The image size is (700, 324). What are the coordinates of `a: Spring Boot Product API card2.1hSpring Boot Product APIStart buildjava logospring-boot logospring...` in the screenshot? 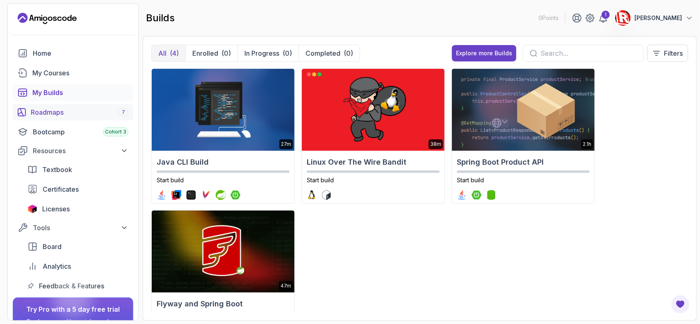 It's located at (523, 136).